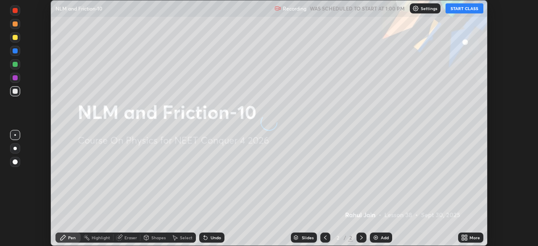  Describe the element at coordinates (464, 8) in the screenshot. I see `button: START CLASS` at that location.